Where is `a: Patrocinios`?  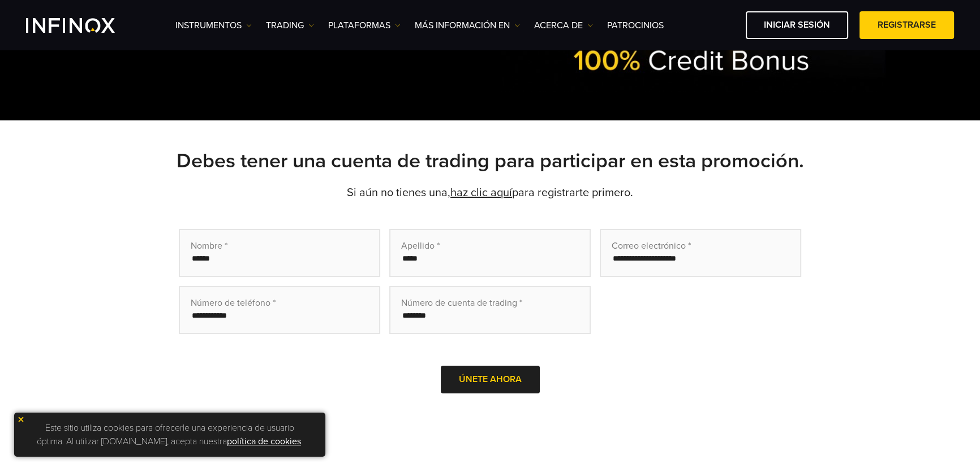 a: Patrocinios is located at coordinates (636, 25).